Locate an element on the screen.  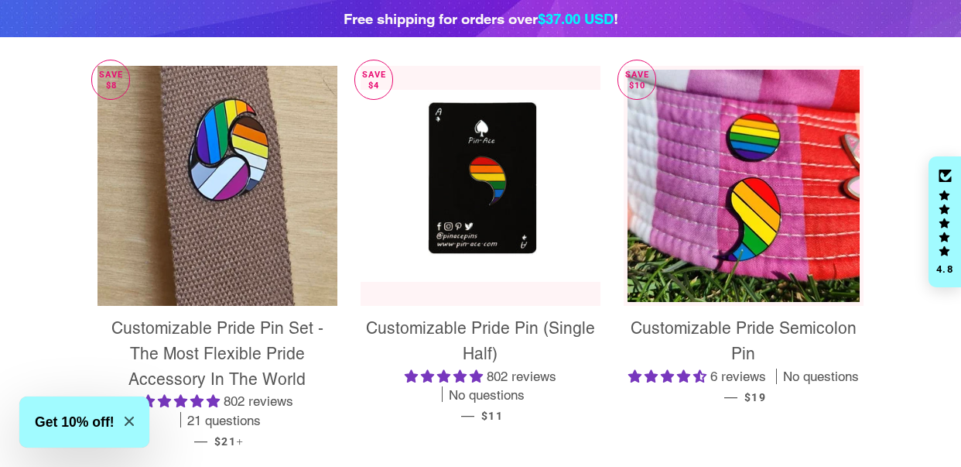
span: Customizable Pride Pin (Single Half) is located at coordinates (481, 341).